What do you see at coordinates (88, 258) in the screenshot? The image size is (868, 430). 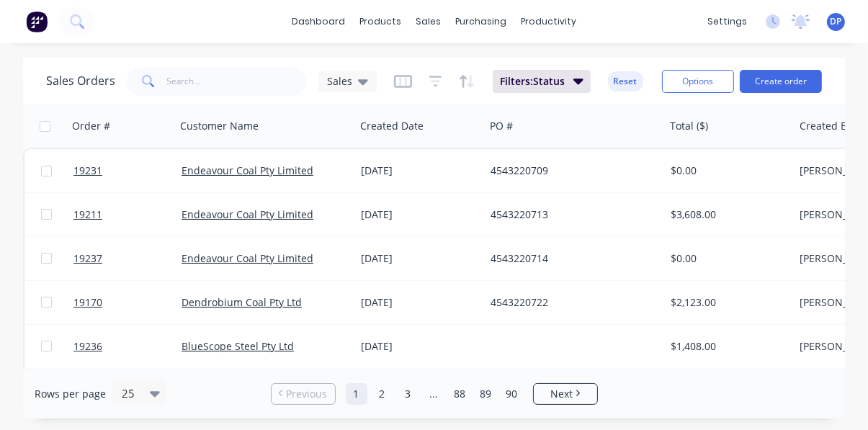 I see `span: 19237` at bounding box center [88, 258].